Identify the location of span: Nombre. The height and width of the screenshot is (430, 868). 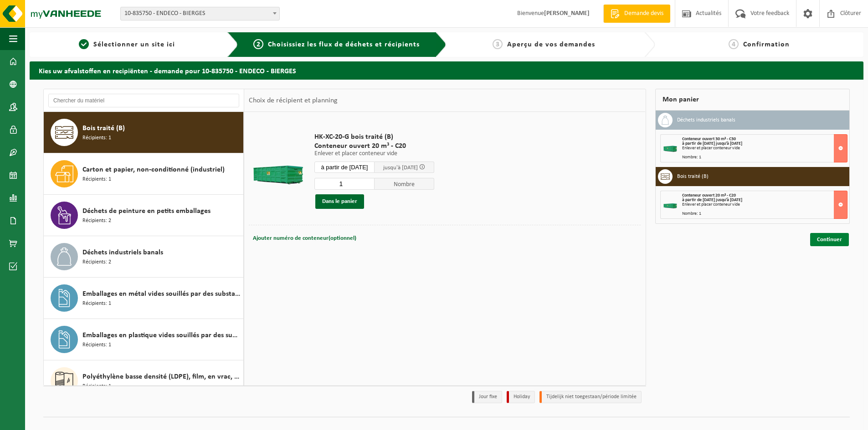
(405, 184).